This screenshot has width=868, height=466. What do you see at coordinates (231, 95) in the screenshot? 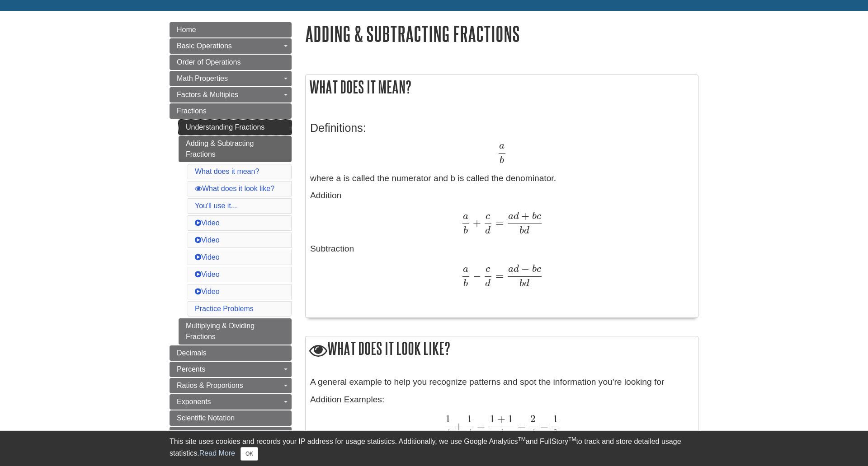
I see `a: Factors & Multiples` at bounding box center [231, 95].